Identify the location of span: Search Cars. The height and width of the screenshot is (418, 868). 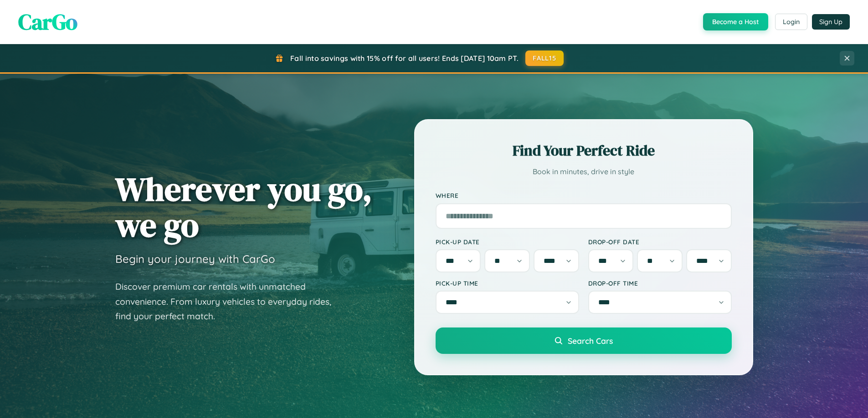
(590, 341).